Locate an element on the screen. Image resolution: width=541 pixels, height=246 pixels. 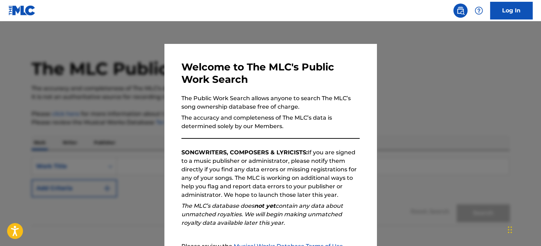
em: The MLC’s database does contain any data about unmatched royalties. We will begin making unmatche... is located at coordinates (262, 214).